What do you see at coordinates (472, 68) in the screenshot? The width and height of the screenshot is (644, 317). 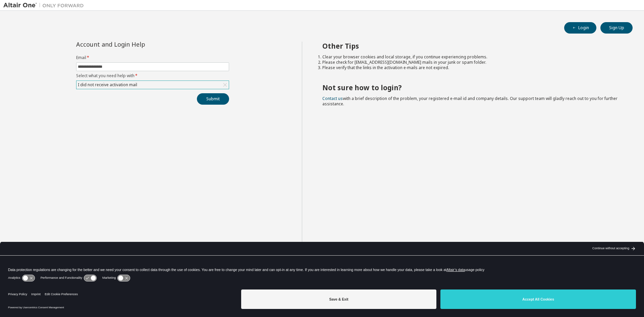 I see `li: Please verify that the links in the activation e-mails are not expired.` at bounding box center [472, 68].